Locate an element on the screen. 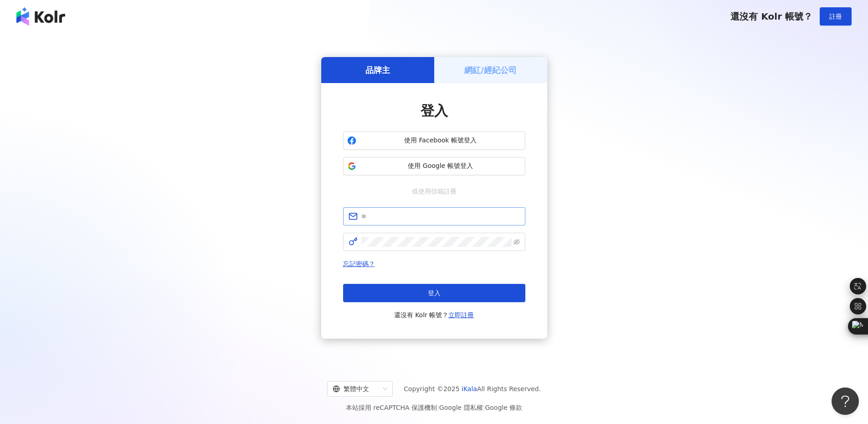  h5: 品牌主 is located at coordinates (378, 70).